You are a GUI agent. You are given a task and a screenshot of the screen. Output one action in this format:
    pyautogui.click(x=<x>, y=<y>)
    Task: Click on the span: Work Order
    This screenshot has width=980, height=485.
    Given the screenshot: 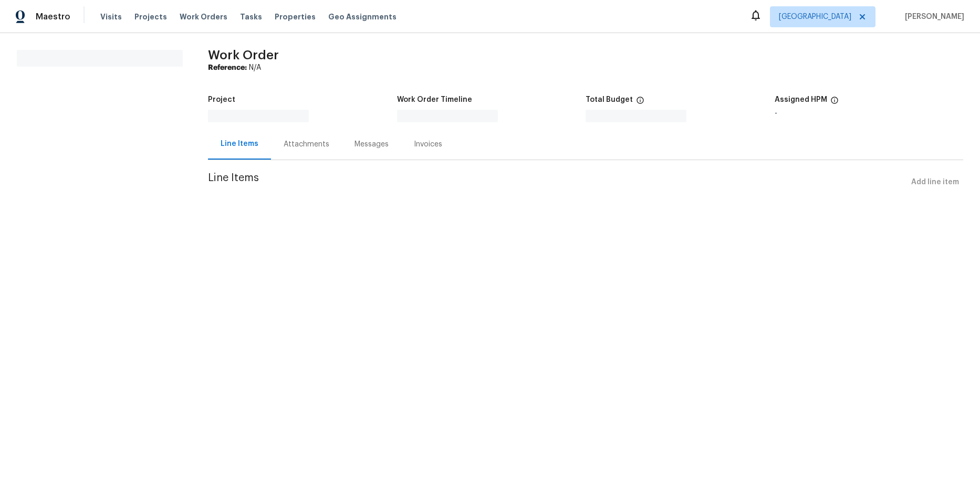 What is the action you would take?
    pyautogui.click(x=243, y=55)
    